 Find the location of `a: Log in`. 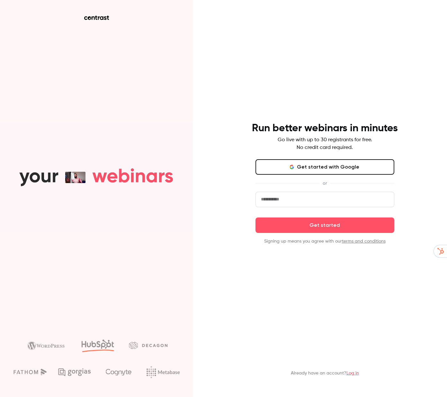

a: Log in is located at coordinates (353, 373).